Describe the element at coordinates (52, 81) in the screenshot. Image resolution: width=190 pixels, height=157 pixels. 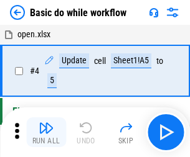
I see `div: 5` at that location.